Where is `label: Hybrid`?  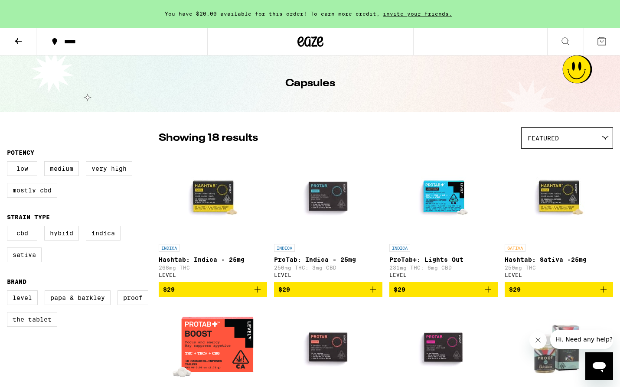 label: Hybrid is located at coordinates (62, 233).